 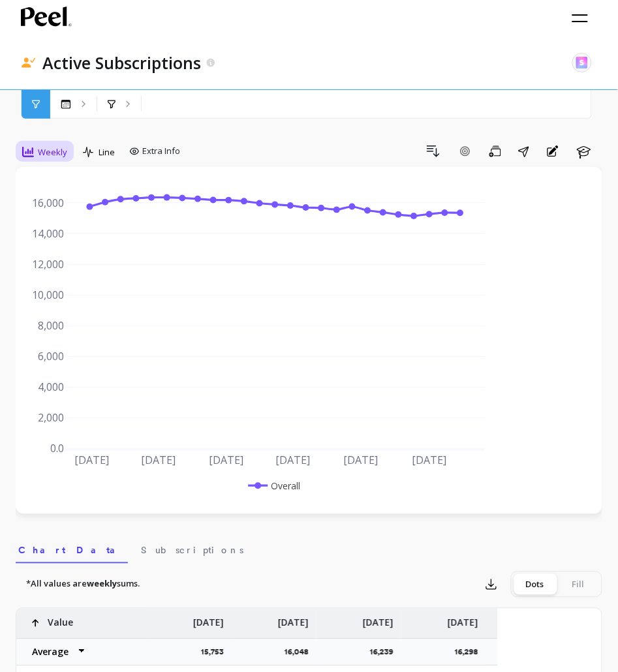 I want to click on span: Line, so click(x=106, y=152).